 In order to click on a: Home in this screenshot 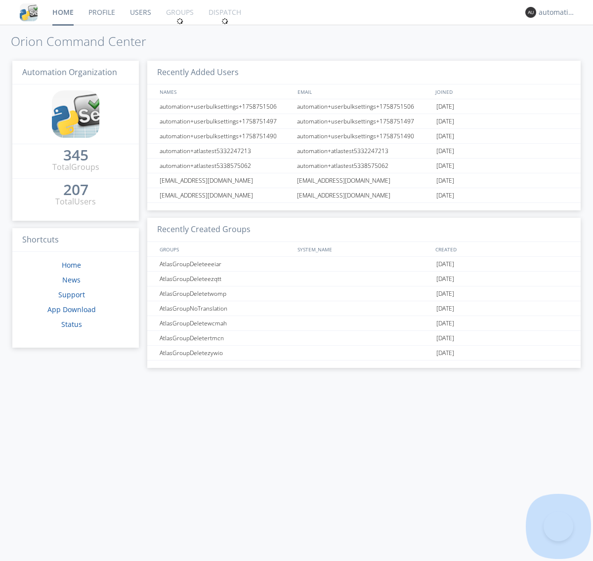, I will do `click(71, 265)`.